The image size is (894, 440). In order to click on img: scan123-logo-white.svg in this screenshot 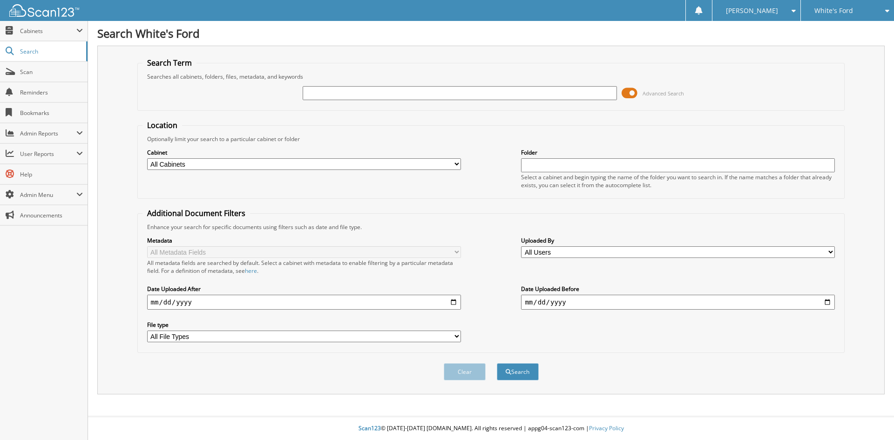, I will do `click(44, 10)`.